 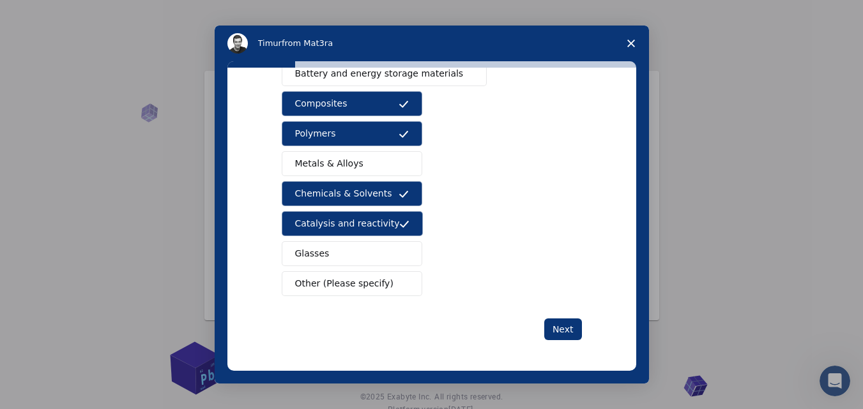 I want to click on span: Close survey, so click(x=631, y=43).